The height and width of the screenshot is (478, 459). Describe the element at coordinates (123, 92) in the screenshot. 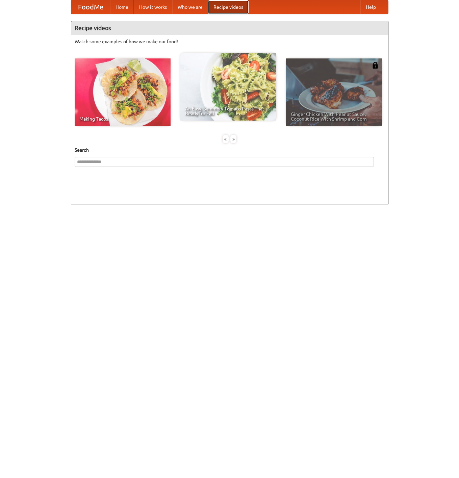

I see `a: Making Tacos` at that location.